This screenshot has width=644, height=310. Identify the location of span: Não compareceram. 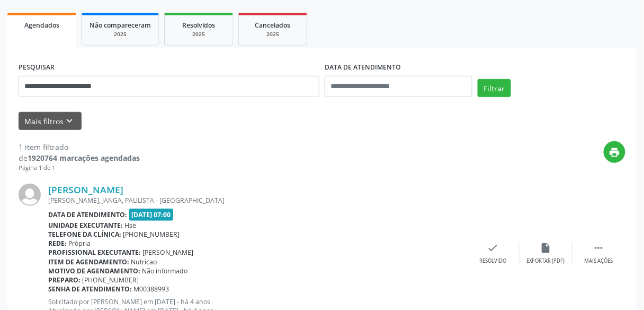
(120, 25).